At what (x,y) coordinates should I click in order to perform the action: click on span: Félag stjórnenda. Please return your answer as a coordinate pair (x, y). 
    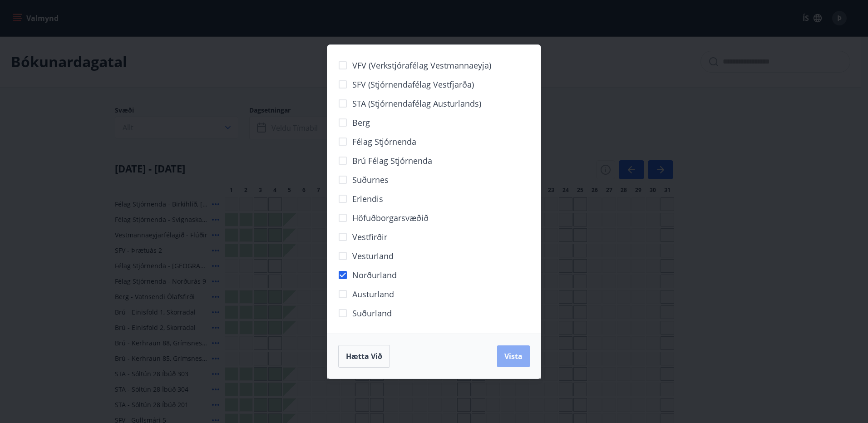
    Looking at the image, I should click on (384, 142).